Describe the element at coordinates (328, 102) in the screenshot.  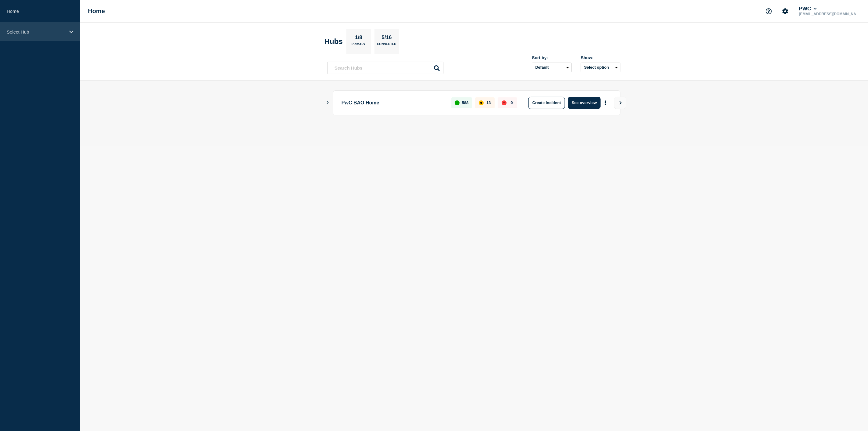
I see `button: Show Connected Hubs` at that location.